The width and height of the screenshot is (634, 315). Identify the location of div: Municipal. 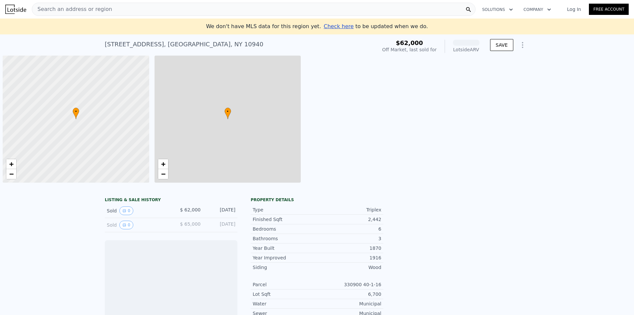
(349, 304).